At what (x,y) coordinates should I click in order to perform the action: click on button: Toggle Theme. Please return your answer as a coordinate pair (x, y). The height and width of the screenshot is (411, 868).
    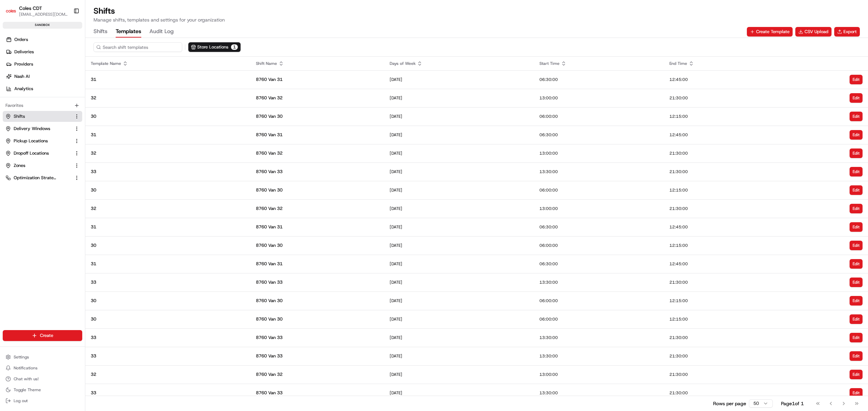
    Looking at the image, I should click on (42, 390).